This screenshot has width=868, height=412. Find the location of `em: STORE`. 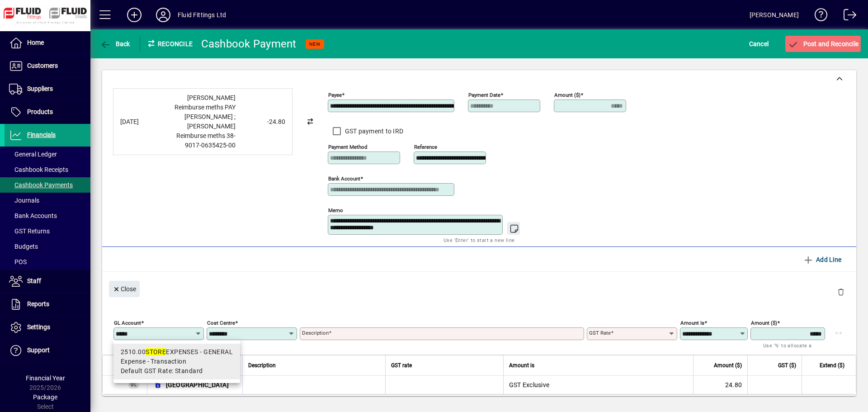

em: STORE is located at coordinates (155, 352).